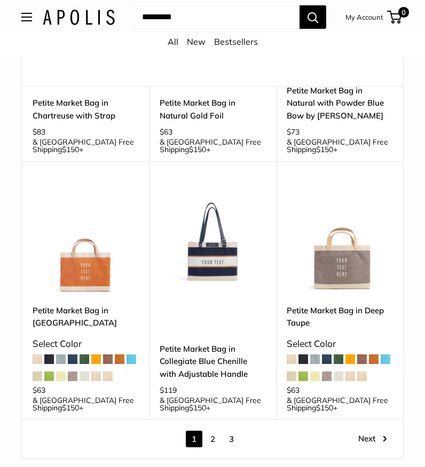 Image resolution: width=425 pixels, height=467 pixels. Describe the element at coordinates (194, 439) in the screenshot. I see `span: 1` at that location.